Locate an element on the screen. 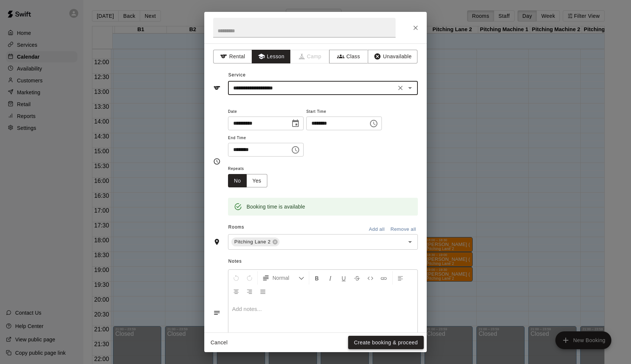  svg: Service is located at coordinates (217, 88).